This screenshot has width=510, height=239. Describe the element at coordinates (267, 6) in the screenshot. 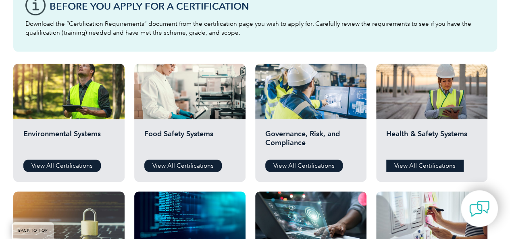

I see `h3: Before You Apply For a Certification` at that location.